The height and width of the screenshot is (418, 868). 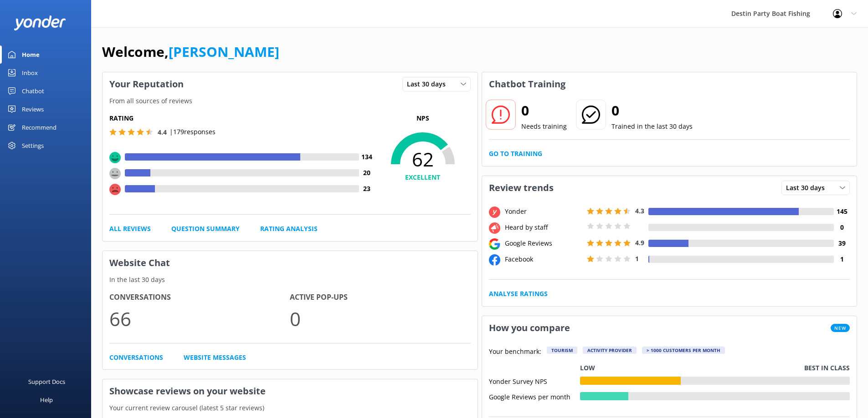 What do you see at coordinates (841, 212) in the screenshot?
I see `h4: 145` at bounding box center [841, 212].